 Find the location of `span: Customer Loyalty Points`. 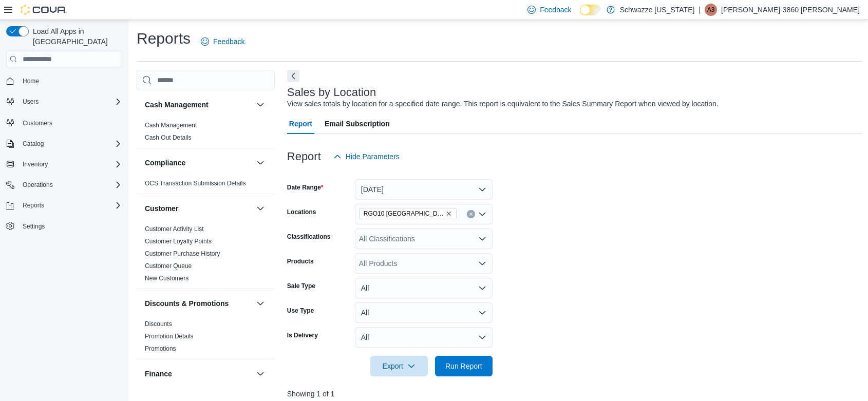

span: Customer Loyalty Points is located at coordinates (178, 241).